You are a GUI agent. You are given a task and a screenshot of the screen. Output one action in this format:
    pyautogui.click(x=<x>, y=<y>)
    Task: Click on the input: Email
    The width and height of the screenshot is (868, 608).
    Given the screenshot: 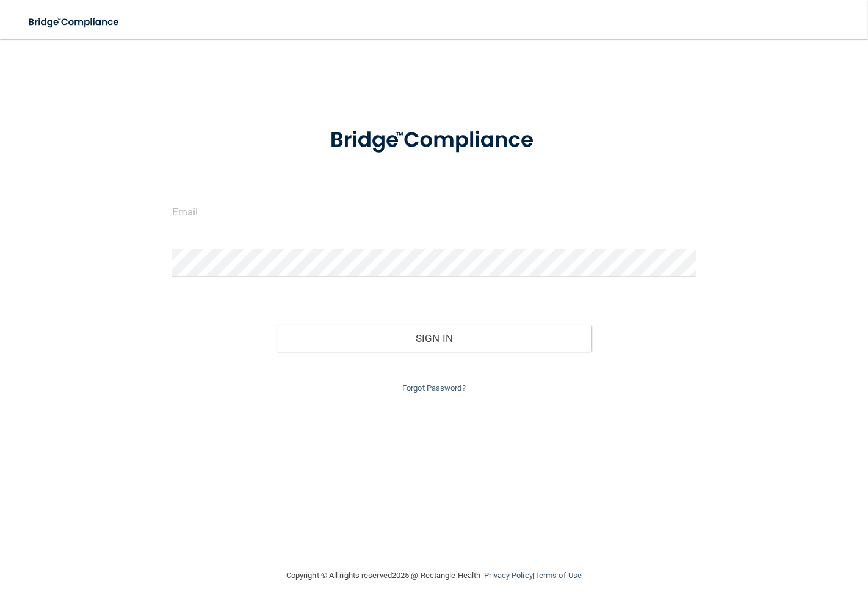 What is the action you would take?
    pyautogui.click(x=434, y=211)
    